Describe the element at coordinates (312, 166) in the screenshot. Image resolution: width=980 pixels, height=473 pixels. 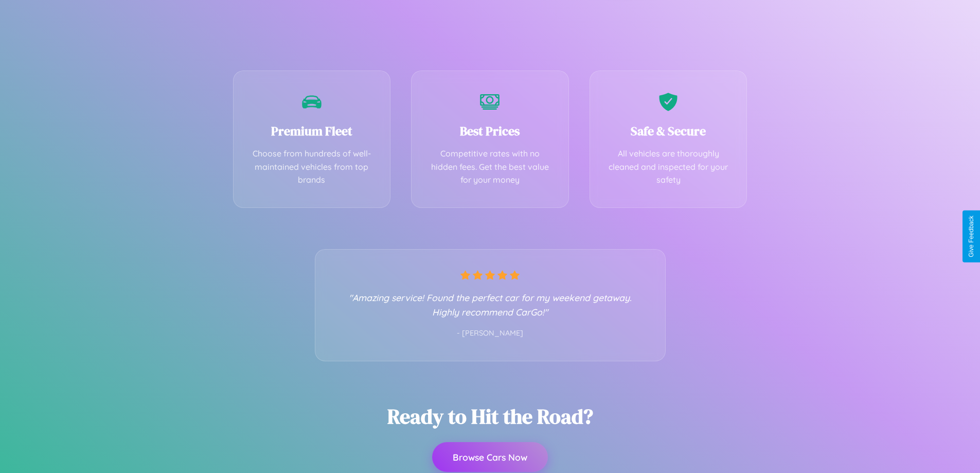
I see `p: Choose from hundreds of well-maintained vehicles from top brands` at that location.